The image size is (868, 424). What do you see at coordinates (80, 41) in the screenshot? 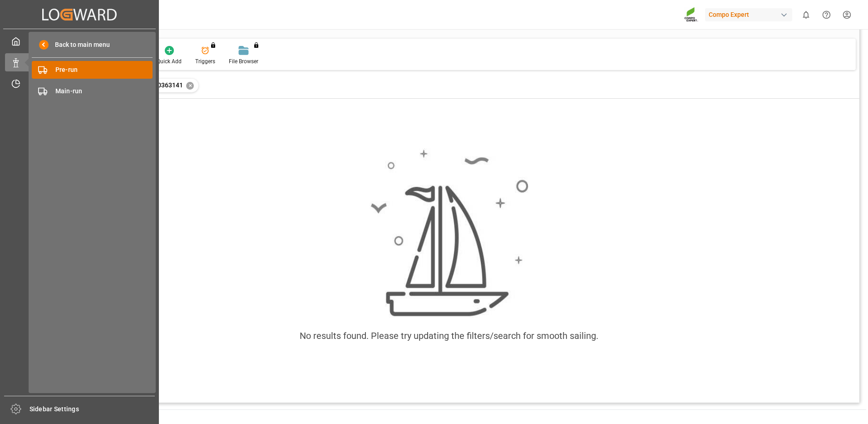
I see `a: My Cockpit` at bounding box center [80, 41].